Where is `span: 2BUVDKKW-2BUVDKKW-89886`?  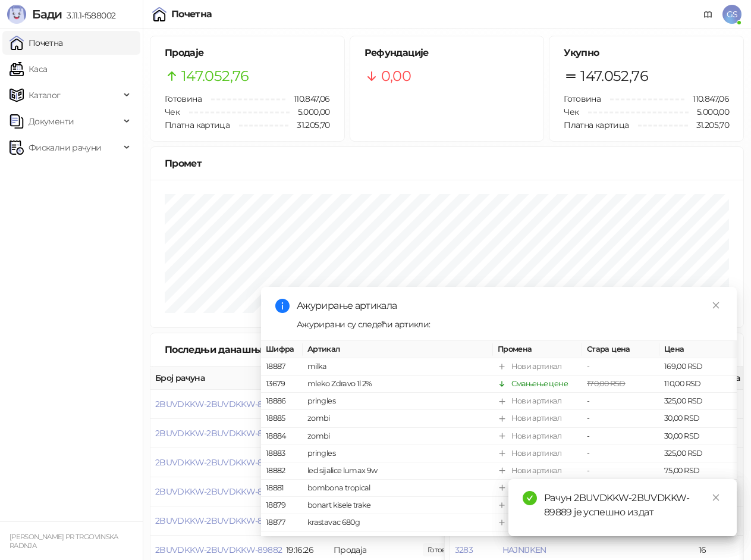 span: 2BUVDKKW-2BUVDKKW-89886 is located at coordinates (219, 433).